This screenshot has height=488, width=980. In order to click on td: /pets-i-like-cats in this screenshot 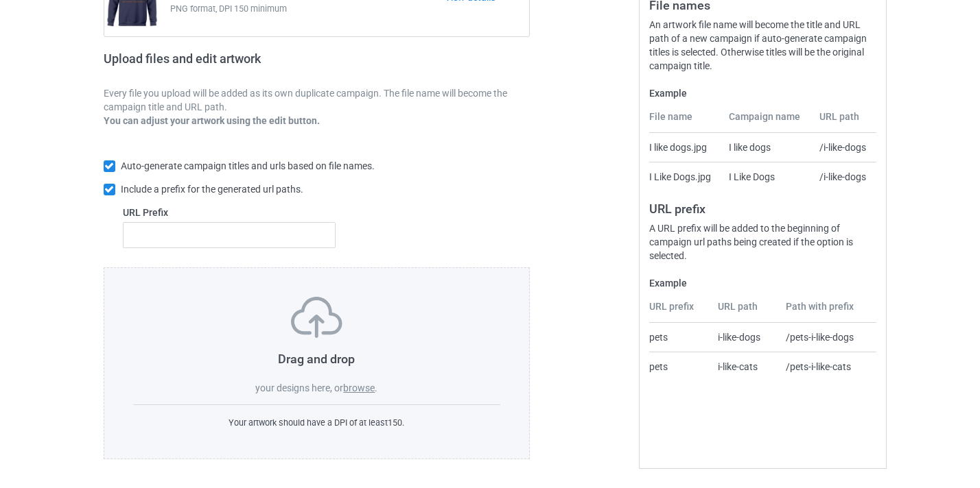, I will do `click(827, 366)`.